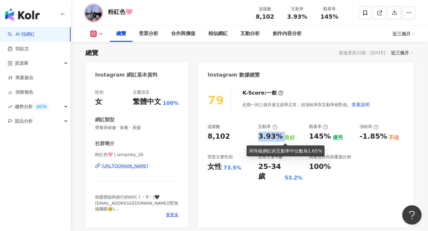 This screenshot has height=231, width=428. Describe the element at coordinates (263, 93) in the screenshot. I see `div: K-Score :` at that location.